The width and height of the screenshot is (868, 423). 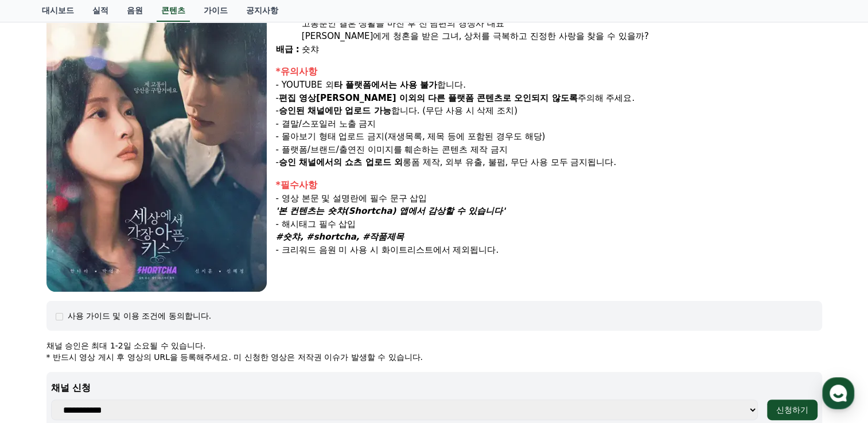 What do you see at coordinates (549, 72) in the screenshot?
I see `div: *유의사항` at bounding box center [549, 72].